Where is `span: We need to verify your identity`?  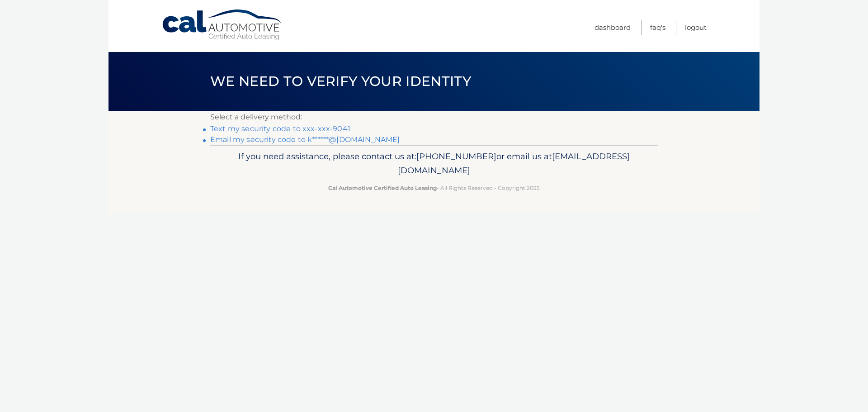 span: We need to verify your identity is located at coordinates (341, 81).